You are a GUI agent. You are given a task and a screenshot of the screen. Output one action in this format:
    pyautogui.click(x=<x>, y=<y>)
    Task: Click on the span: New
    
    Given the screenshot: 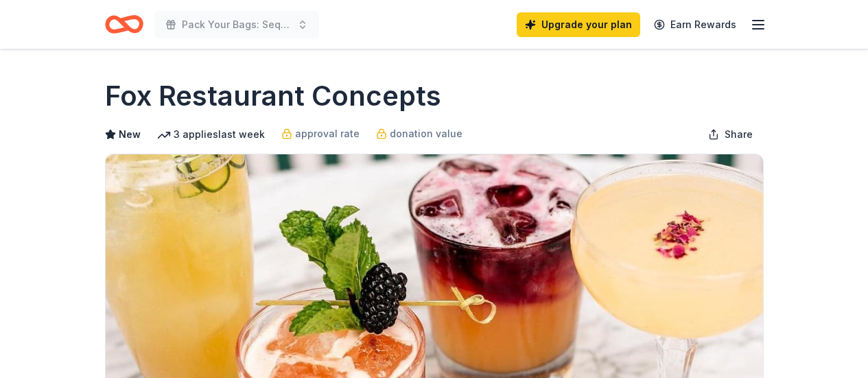 What is the action you would take?
    pyautogui.click(x=130, y=135)
    